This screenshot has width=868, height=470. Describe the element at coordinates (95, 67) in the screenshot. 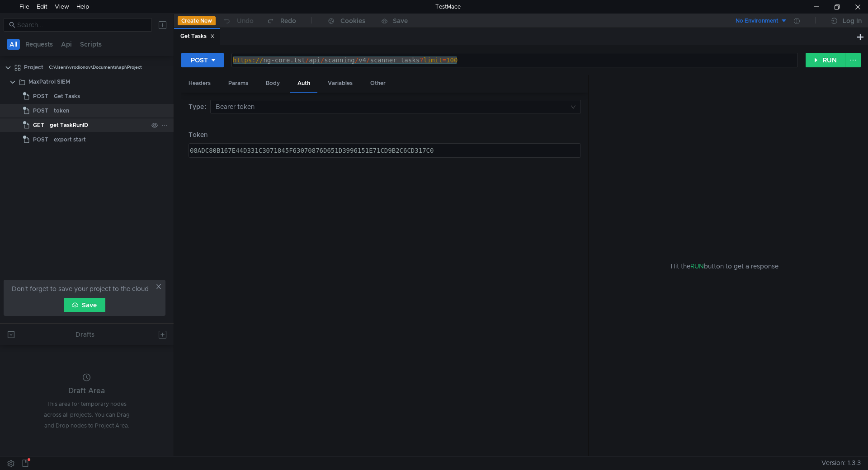

I see `div: C:\Users\vrodionov\Documents\api\Project` at that location.